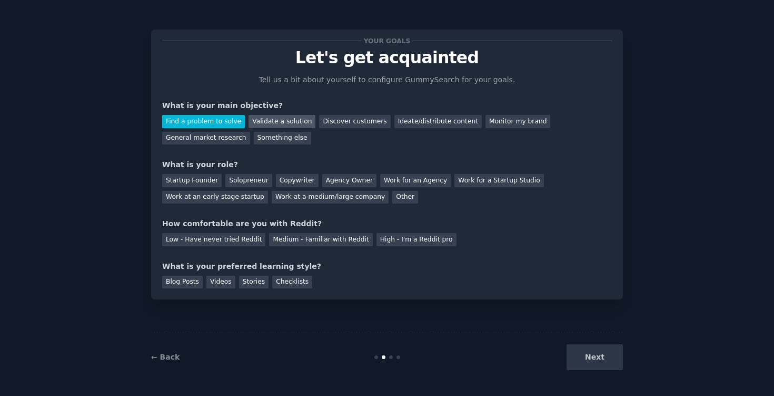 This screenshot has width=774, height=396. I want to click on div: Work for an Agency, so click(416, 180).